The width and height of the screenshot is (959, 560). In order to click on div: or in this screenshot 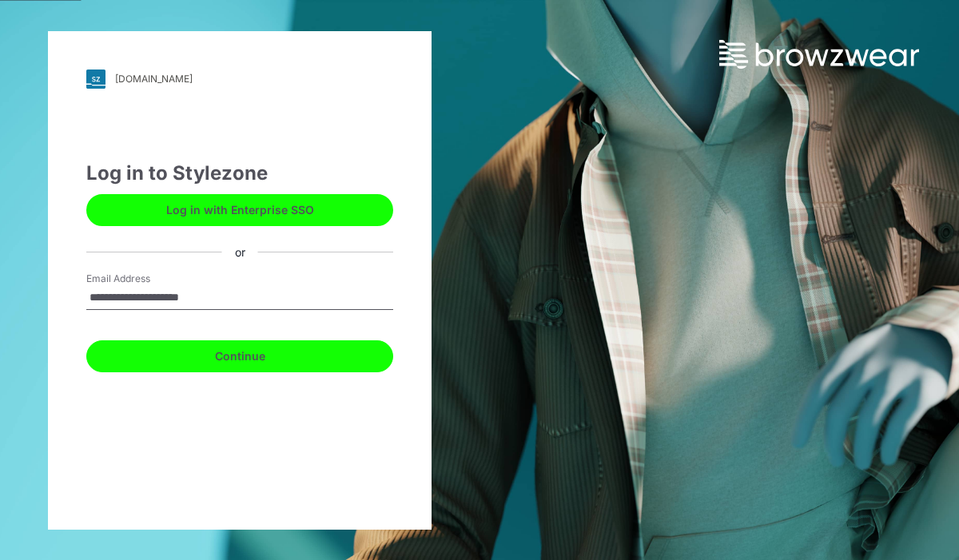, I will do `click(240, 252)`.